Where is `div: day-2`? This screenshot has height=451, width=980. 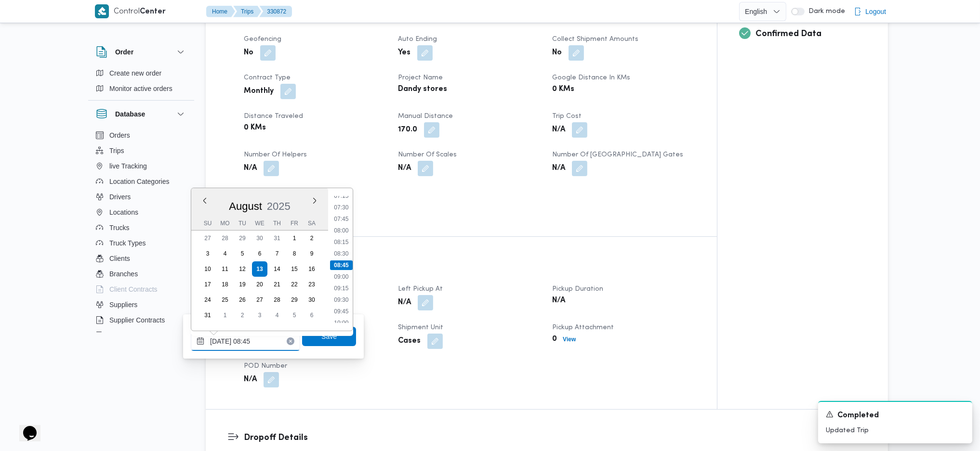
div: day-2 is located at coordinates (312, 239).